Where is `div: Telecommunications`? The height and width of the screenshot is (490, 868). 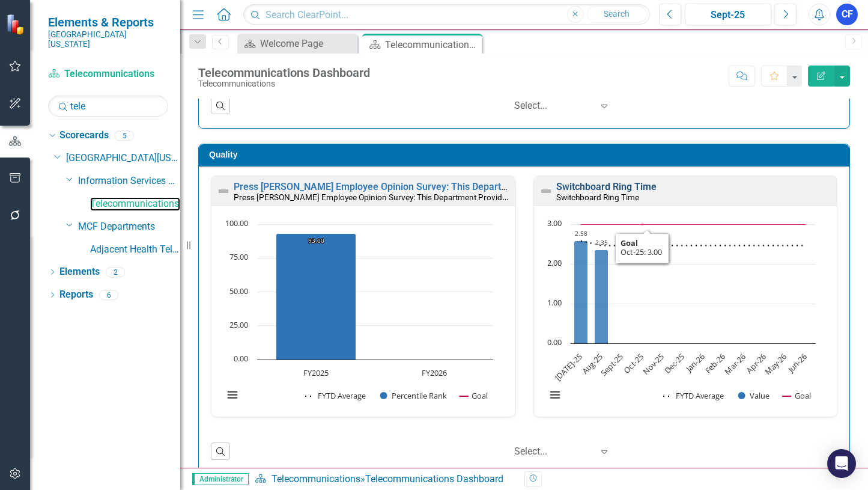 div: Telecommunications is located at coordinates (284, 83).